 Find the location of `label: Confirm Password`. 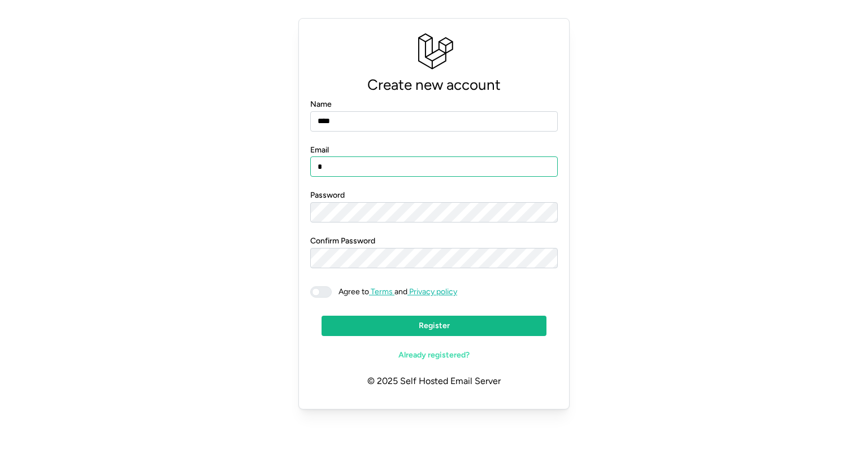

label: Confirm Password is located at coordinates (343, 241).